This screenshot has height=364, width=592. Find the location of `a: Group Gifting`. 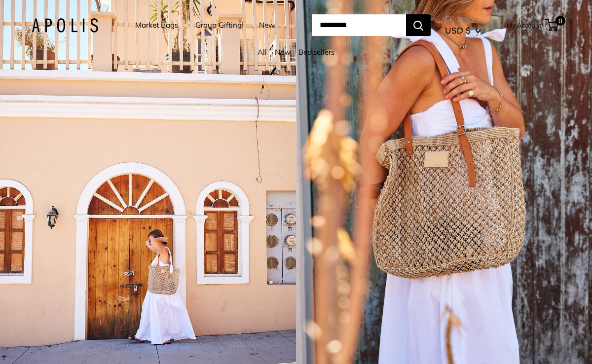

a: Group Gifting is located at coordinates (218, 25).